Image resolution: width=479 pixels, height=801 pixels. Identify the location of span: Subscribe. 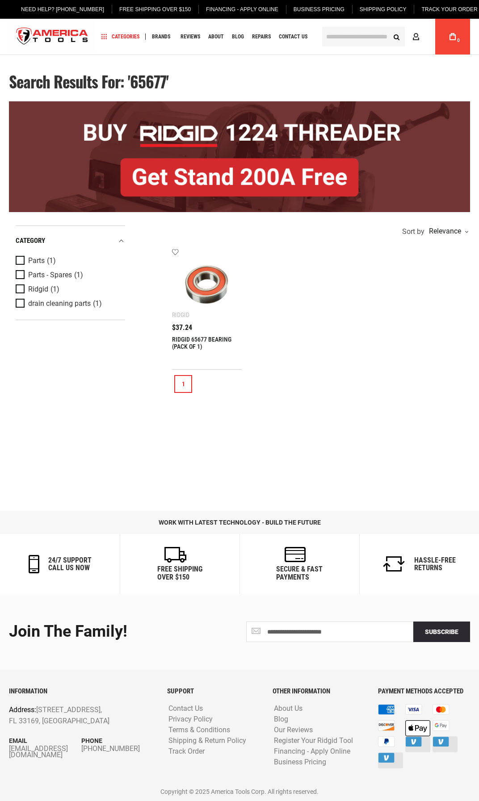
(441, 632).